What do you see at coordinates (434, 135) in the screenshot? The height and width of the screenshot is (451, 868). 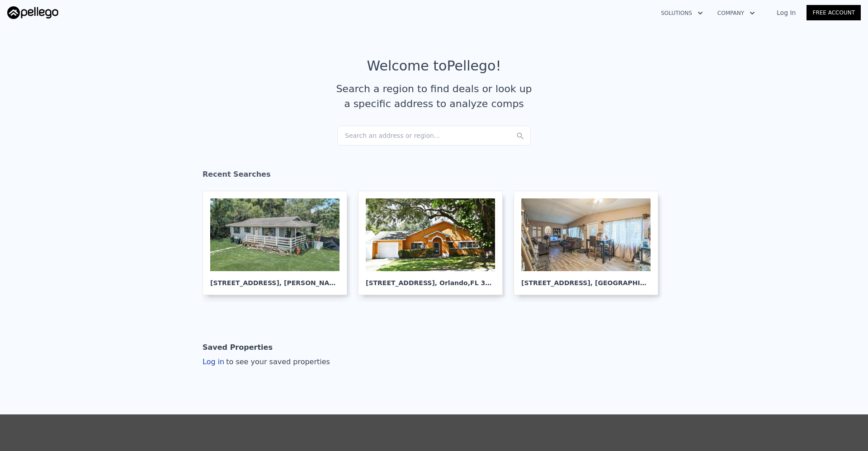 I see `div: Search an address or region...` at bounding box center [434, 135].